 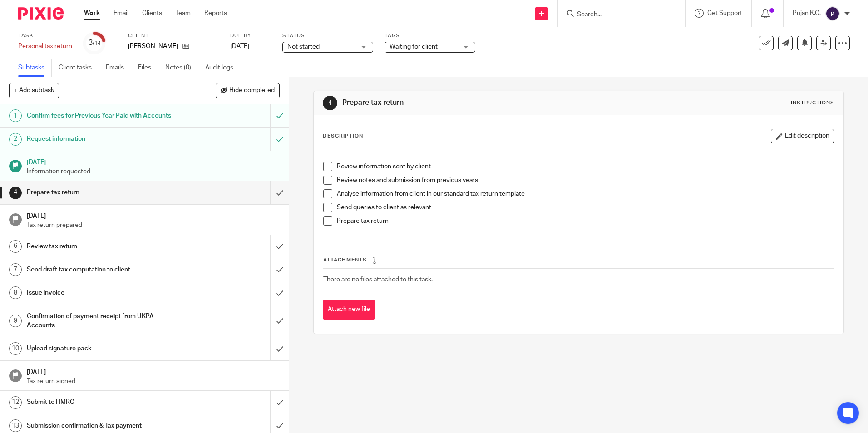 What do you see at coordinates (617, 15) in the screenshot?
I see `input: Search` at bounding box center [617, 15].